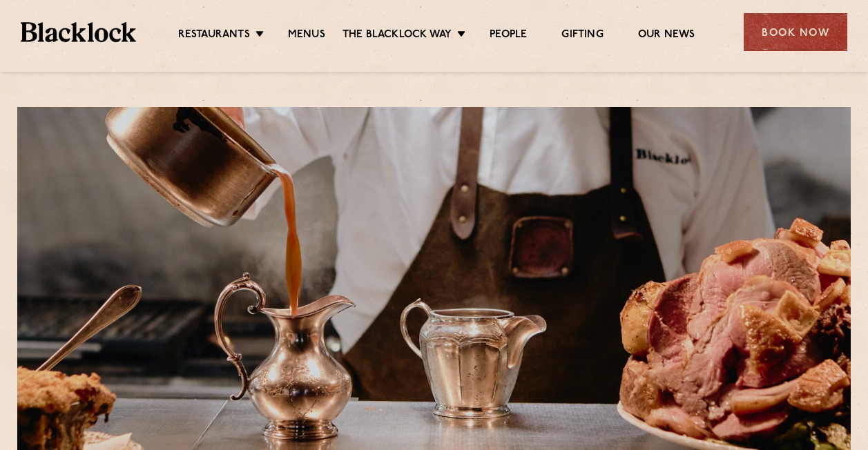 This screenshot has height=450, width=868. What do you see at coordinates (214, 36) in the screenshot?
I see `a: Restaurants` at bounding box center [214, 36].